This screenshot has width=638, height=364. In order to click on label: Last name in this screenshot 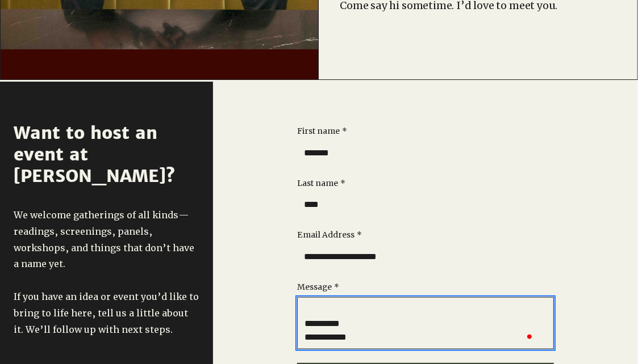, I will do `click(321, 184)`.